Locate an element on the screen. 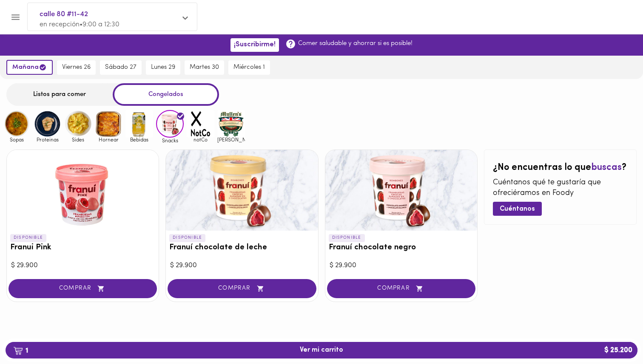  button: sábado 27 is located at coordinates (121, 68).